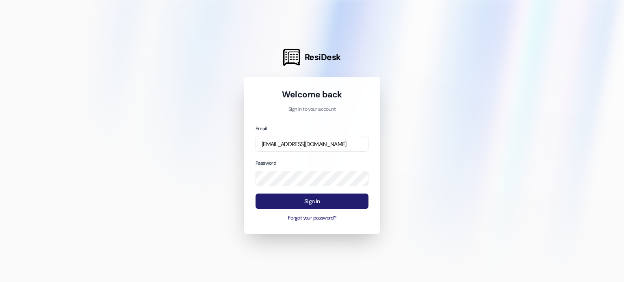 Image resolution: width=624 pixels, height=282 pixels. What do you see at coordinates (312, 218) in the screenshot?
I see `button: Forgot your password?` at bounding box center [312, 218].